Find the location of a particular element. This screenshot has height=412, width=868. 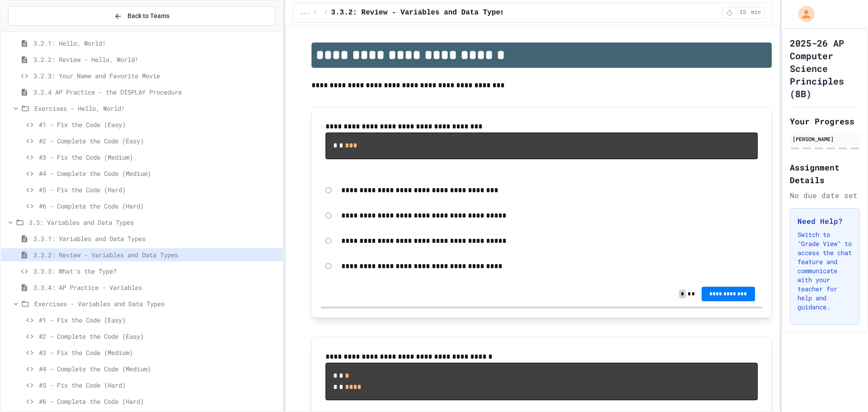

h2: Your Progress is located at coordinates (824, 122).